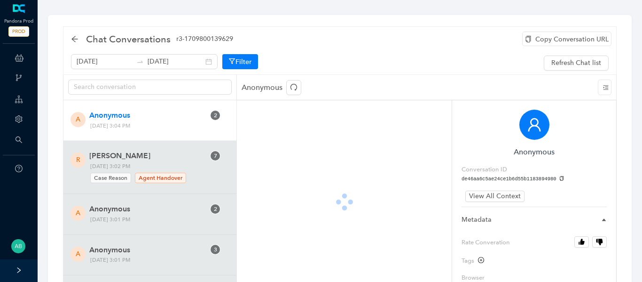 The image size is (642, 282). What do you see at coordinates (495, 196) in the screenshot?
I see `span: View All Context` at bounding box center [495, 196].